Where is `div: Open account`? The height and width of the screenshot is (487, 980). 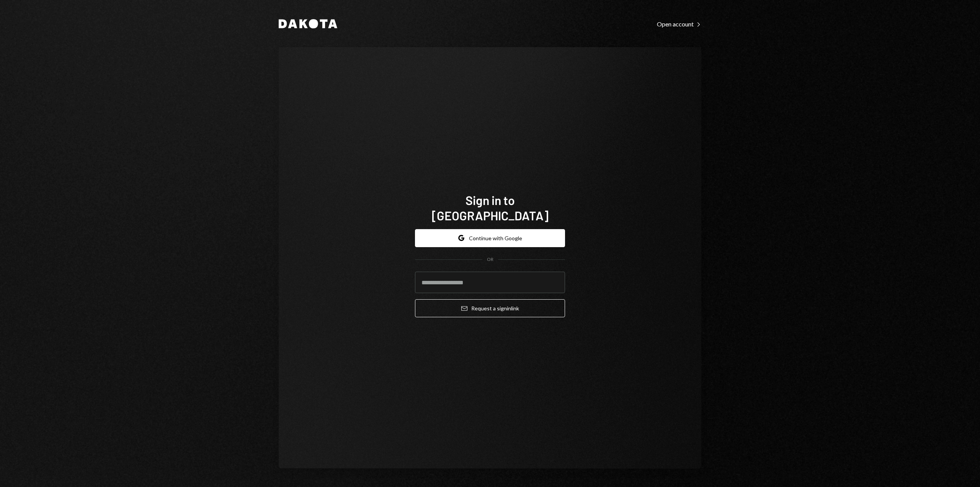 div: Open account is located at coordinates (679, 24).